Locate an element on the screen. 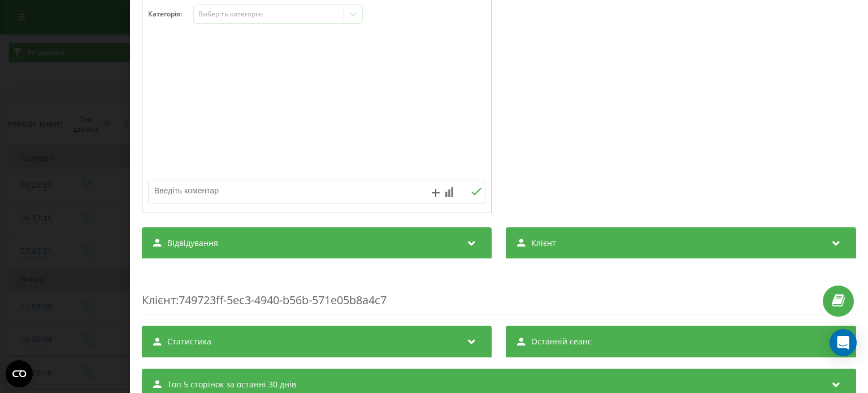 This screenshot has width=868, height=393. div: Виберіть категорію is located at coordinates (269, 14).